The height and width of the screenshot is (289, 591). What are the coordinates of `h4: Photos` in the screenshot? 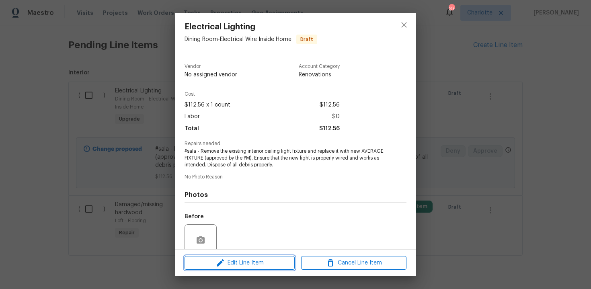 It's located at (296, 195).